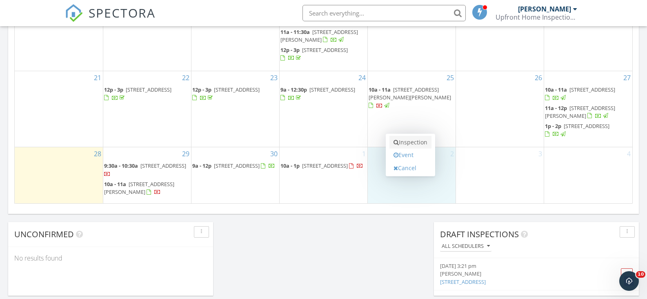  I want to click on td: Go to September 23, 2025, so click(235, 109).